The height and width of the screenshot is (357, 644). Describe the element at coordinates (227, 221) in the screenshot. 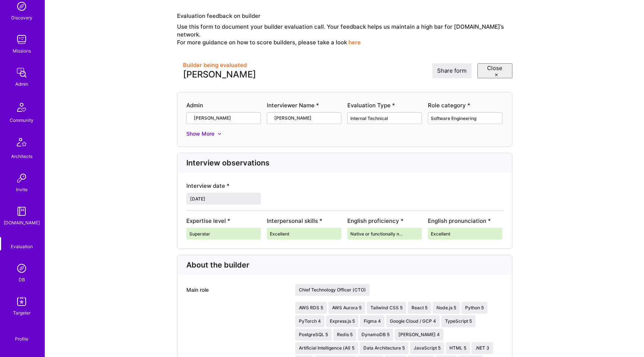

I see `div: Expertise level *` at that location.